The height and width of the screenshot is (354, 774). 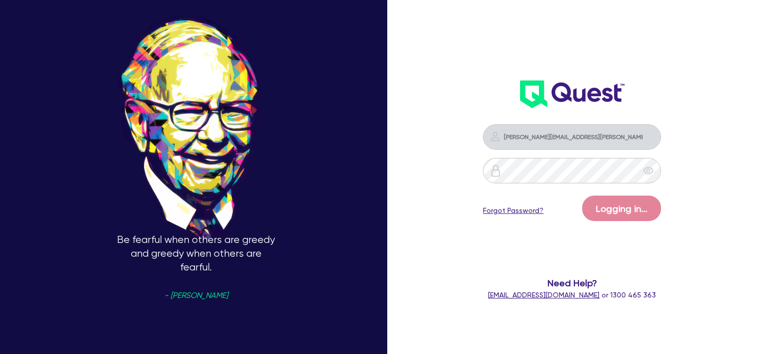 I want to click on button: Logging in..., so click(x=621, y=208).